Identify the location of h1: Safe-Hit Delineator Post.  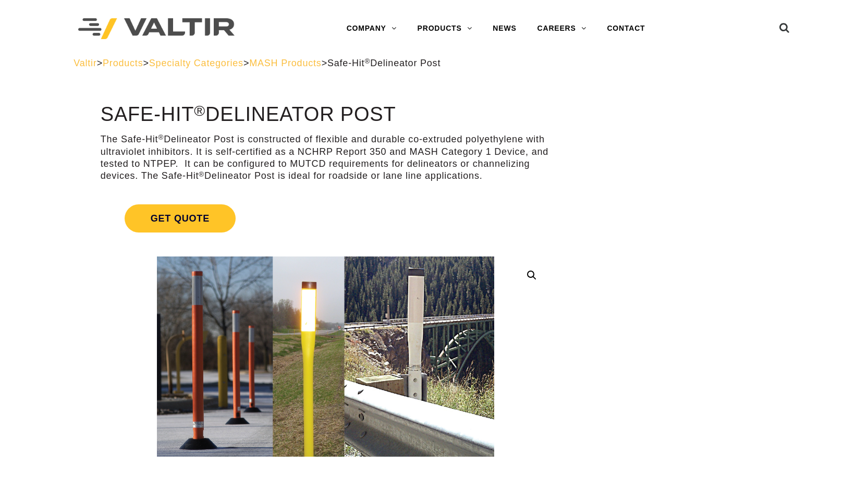
(325, 115).